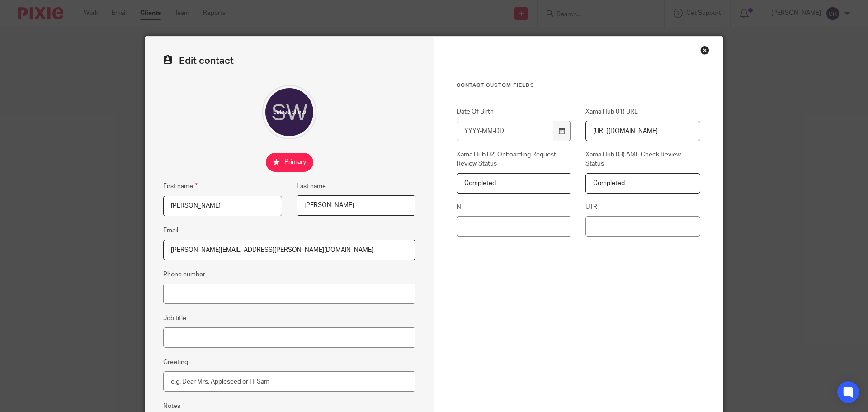 The image size is (868, 412). Describe the element at coordinates (171, 231) in the screenshot. I see `label: Email` at that location.